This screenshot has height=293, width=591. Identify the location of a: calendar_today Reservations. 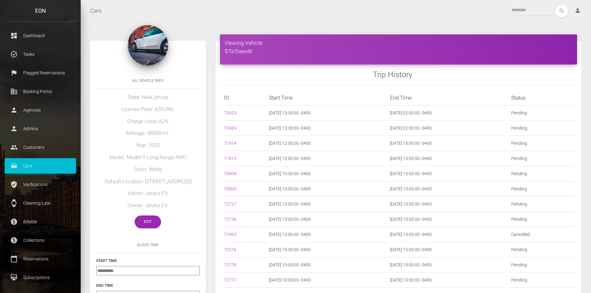
(40, 259).